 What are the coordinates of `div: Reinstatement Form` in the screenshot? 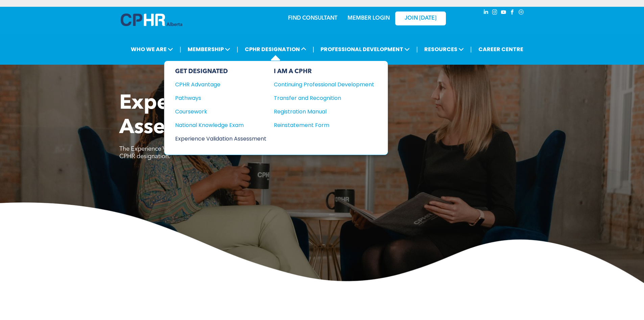 It's located at (319, 125).